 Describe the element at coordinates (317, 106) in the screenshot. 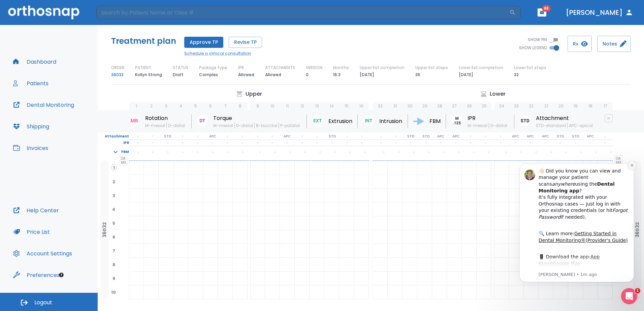

I see `p: 13` at that location.